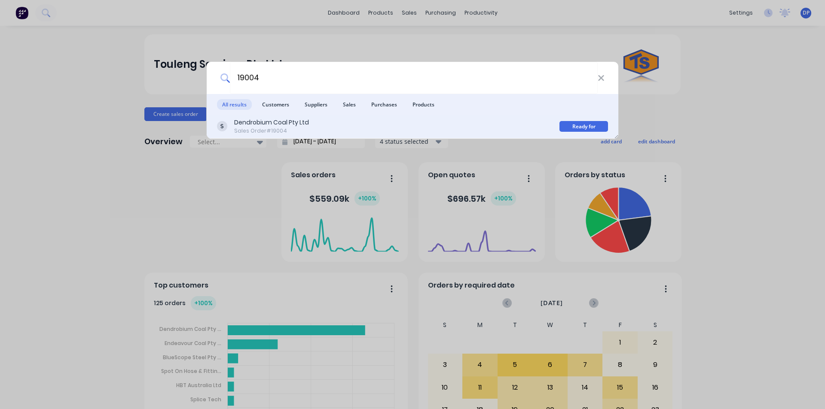 The width and height of the screenshot is (825, 409). Describe the element at coordinates (272, 131) in the screenshot. I see `div: Sales Order #19004` at that location.